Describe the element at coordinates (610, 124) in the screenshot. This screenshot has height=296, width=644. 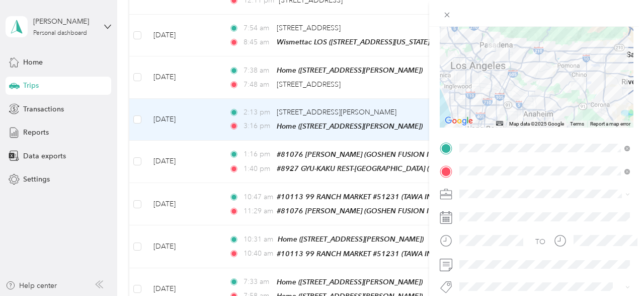
I see `a: Report a map error` at that location.